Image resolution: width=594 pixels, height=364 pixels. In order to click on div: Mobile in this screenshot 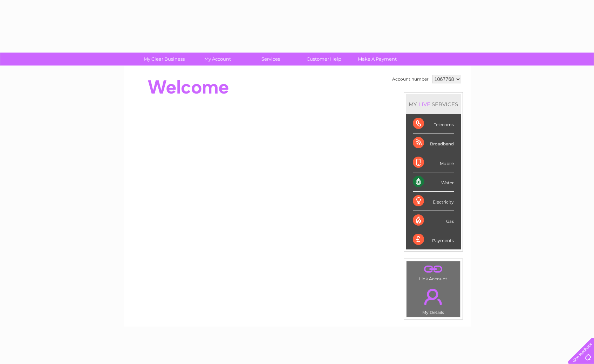, I will do `click(433, 162)`.